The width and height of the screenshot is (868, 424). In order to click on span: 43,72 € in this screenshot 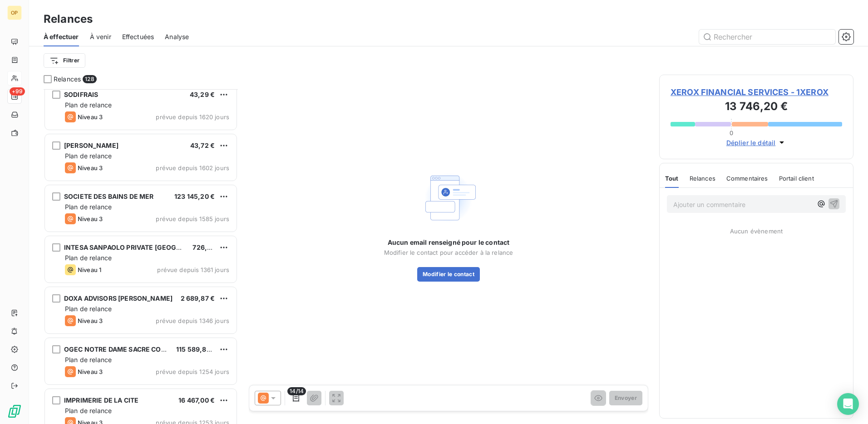, I will do `click(203, 145)`.